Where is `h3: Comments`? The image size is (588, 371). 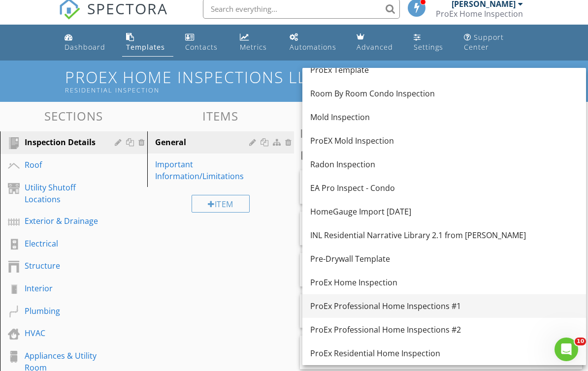 h3: Comments is located at coordinates (440, 116).